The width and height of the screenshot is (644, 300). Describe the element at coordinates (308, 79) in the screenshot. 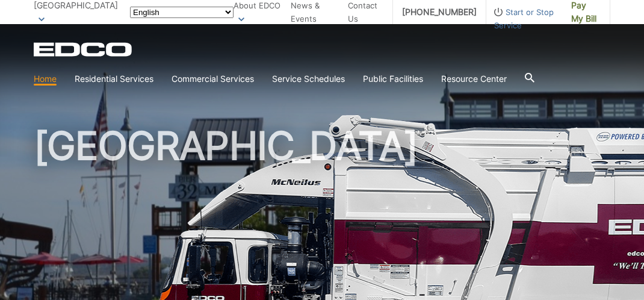

I see `a: Service Schedules` at that location.